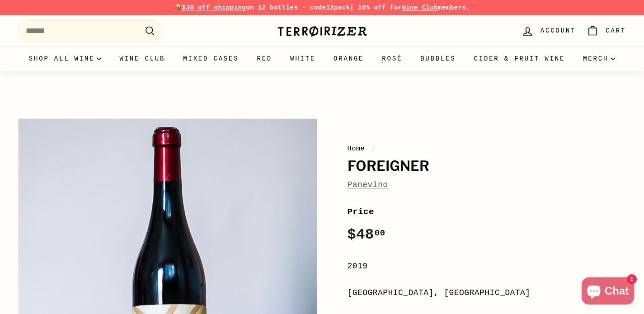 This screenshot has width=644, height=314. What do you see at coordinates (392, 59) in the screenshot?
I see `a: Rosé` at bounding box center [392, 59].